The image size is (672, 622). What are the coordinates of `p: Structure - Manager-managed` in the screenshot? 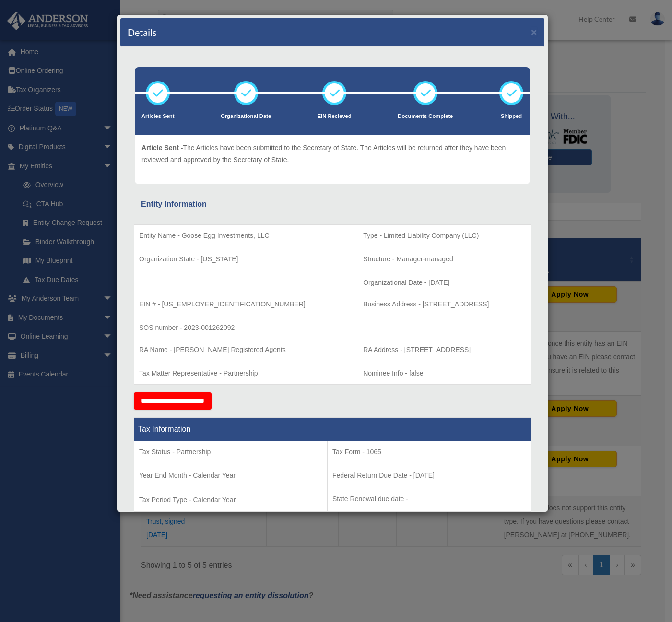 It's located at (444, 259).